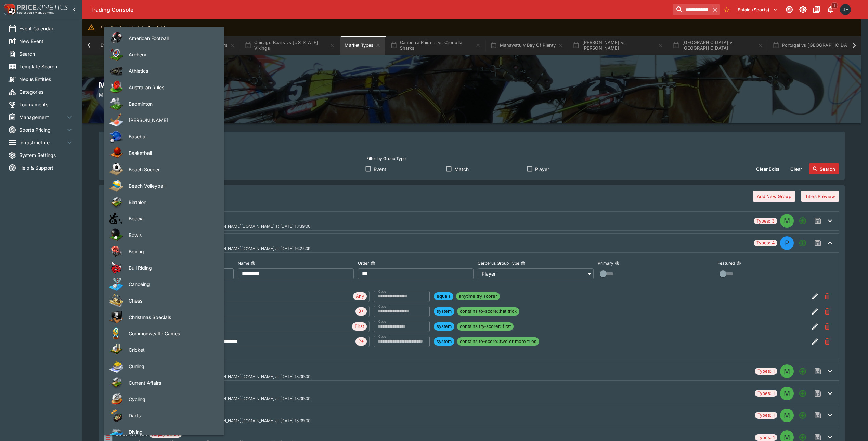 The height and width of the screenshot is (441, 868). What do you see at coordinates (171, 350) in the screenshot?
I see `span: Cricket` at bounding box center [171, 350].